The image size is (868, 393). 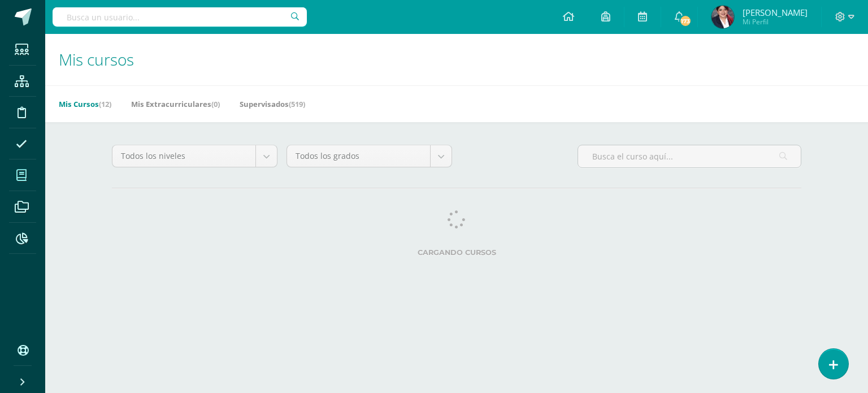 What do you see at coordinates (359, 156) in the screenshot?
I see `span: Todos los grados` at bounding box center [359, 156].